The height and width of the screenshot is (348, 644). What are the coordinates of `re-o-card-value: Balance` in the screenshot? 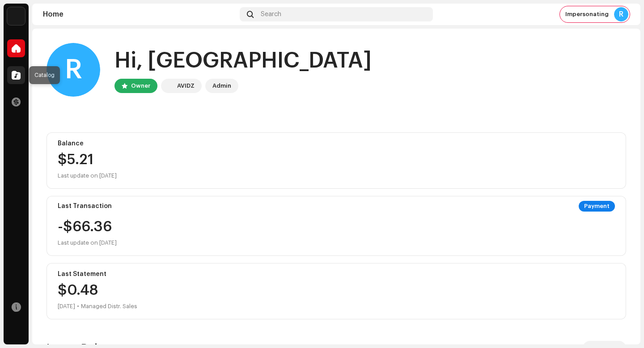 It's located at (336, 161).